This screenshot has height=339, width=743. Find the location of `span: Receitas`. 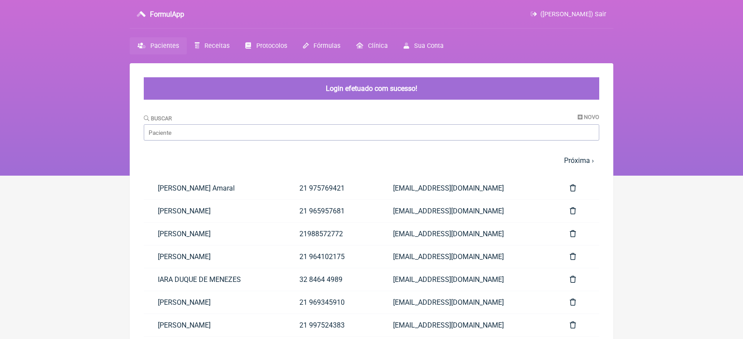

span: Receitas is located at coordinates (217, 46).